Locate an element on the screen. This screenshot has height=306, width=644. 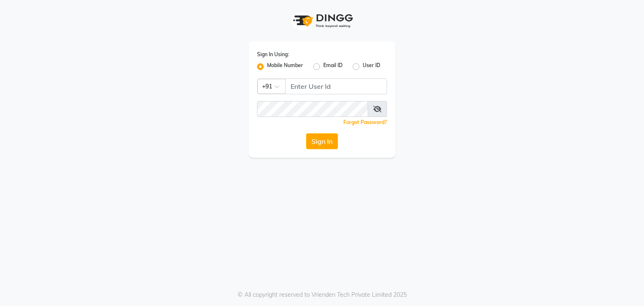
label: User ID is located at coordinates (372, 67).